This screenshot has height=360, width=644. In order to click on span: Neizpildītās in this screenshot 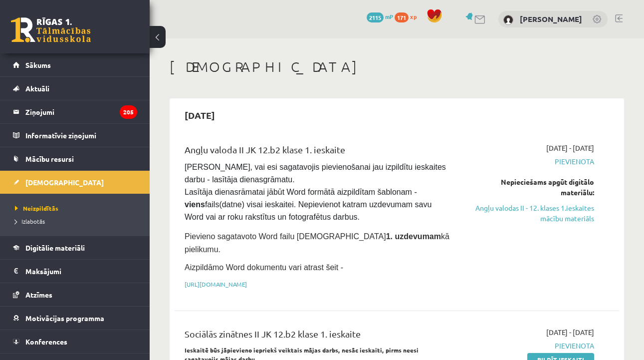, I will do `click(36, 208)`.